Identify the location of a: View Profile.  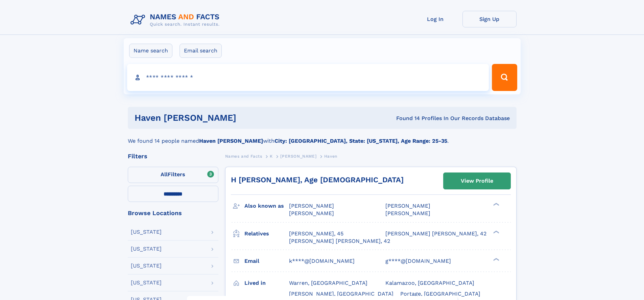
(477, 181).